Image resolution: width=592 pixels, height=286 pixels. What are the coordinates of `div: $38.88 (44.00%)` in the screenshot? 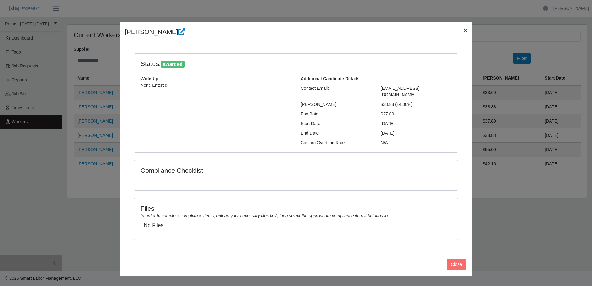 It's located at (416, 104).